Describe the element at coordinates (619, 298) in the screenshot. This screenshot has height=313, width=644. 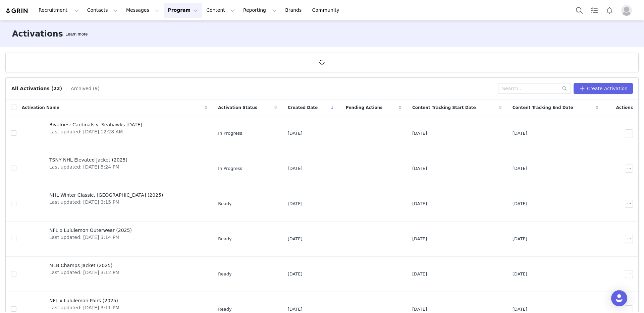
I see `div: Open Intercom Messenger` at that location.